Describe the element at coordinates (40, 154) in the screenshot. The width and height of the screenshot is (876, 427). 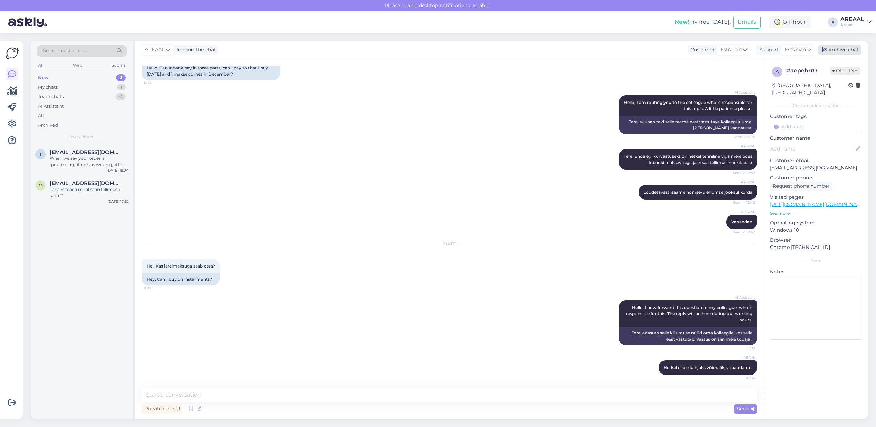
I see `span: t` at that location.